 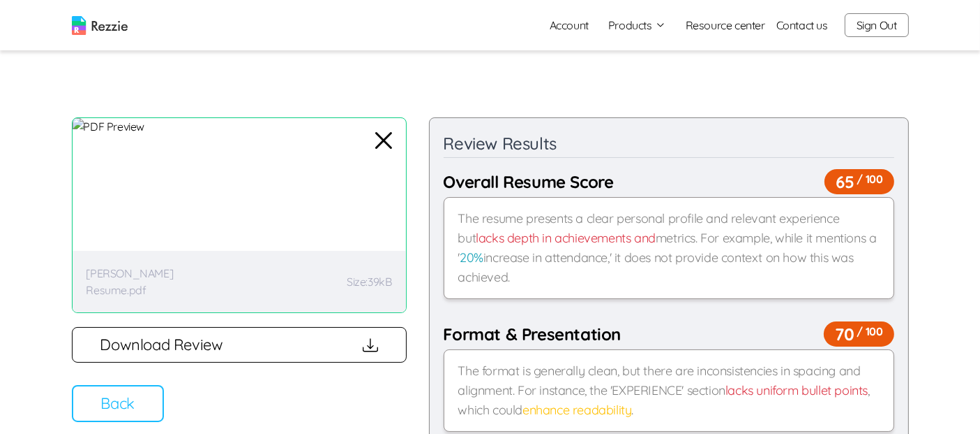 I want to click on a: Account, so click(x=570, y=25).